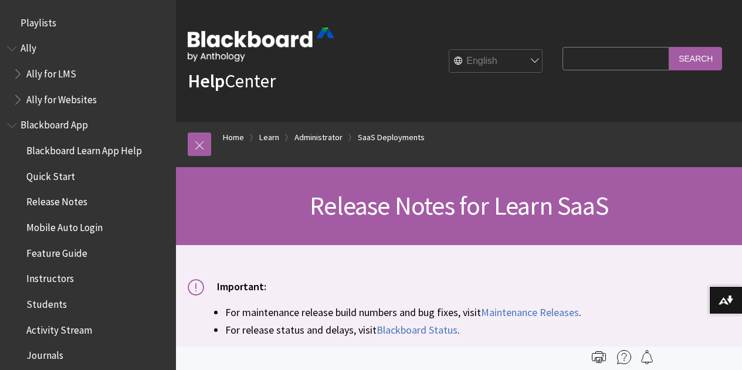 This screenshot has height=370, width=742. What do you see at coordinates (496, 62) in the screenshot?
I see `select: Site Language Selector` at bounding box center [496, 62].